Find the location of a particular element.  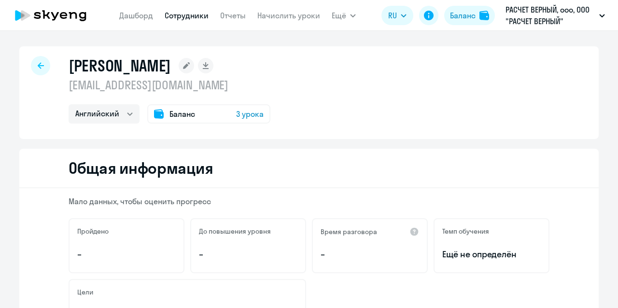

p: РАСЧЕТ ВЕРНЫЙ, ооо, ООО "РАСЧЕТ ВЕРНЫЙ" is located at coordinates (550, 15).